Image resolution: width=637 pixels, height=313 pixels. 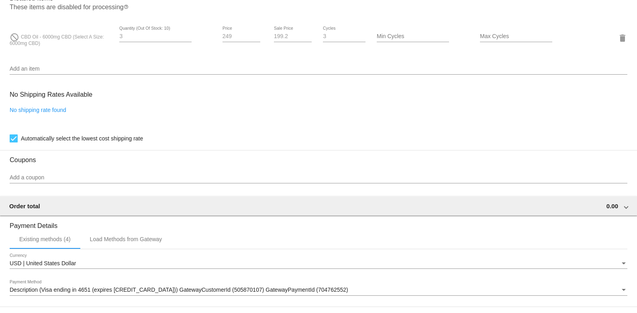 I want to click on span: USD | United States Dollar, so click(x=43, y=264).